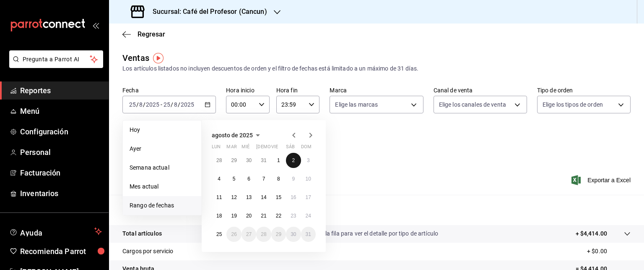 The width and height of the screenshot is (644, 270). What do you see at coordinates (308, 216) in the screenshot?
I see `abbr: 24 de agosto de 2025` at bounding box center [308, 216].